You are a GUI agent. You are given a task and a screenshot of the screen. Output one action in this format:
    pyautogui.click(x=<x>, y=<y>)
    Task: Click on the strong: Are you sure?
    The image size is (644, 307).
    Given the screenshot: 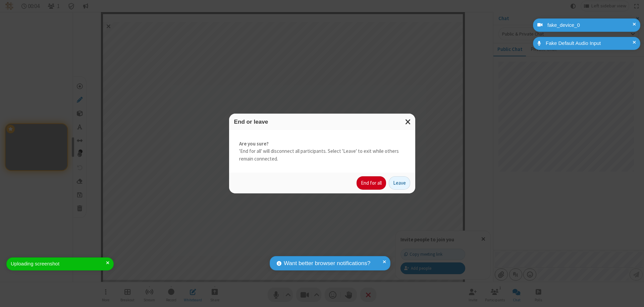 What is the action you would take?
    pyautogui.click(x=322, y=144)
    